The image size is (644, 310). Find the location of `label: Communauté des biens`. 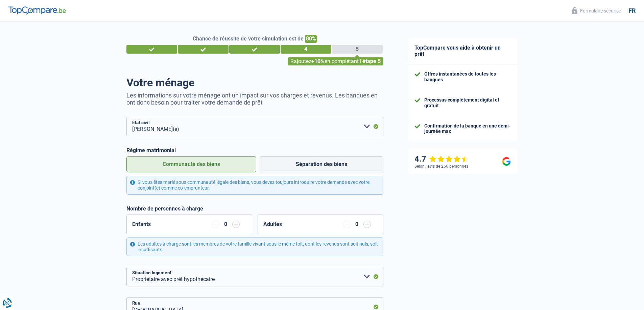

label: Communauté des biens is located at coordinates (191, 164).